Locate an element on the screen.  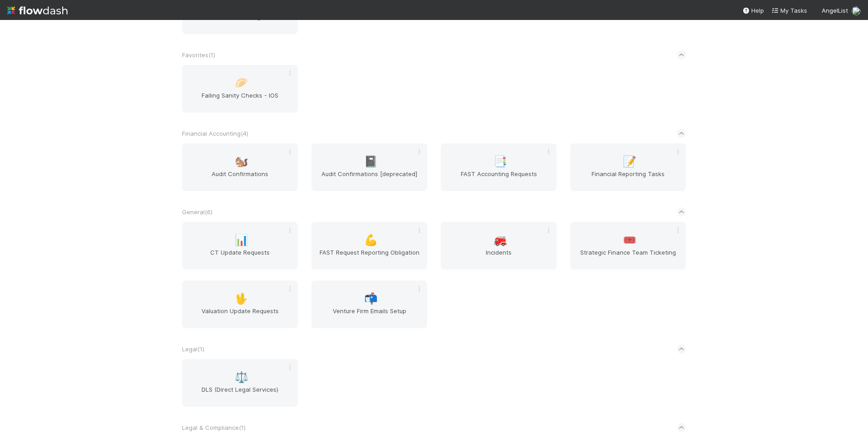
a: 🖖Valuation Update Requests is located at coordinates (240, 304).